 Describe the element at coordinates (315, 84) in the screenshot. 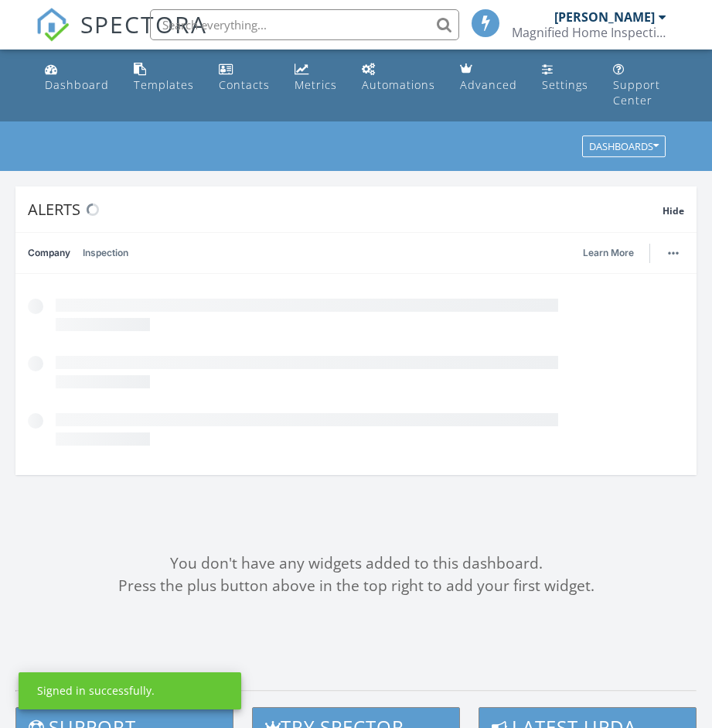

I see `div: Metrics` at that location.